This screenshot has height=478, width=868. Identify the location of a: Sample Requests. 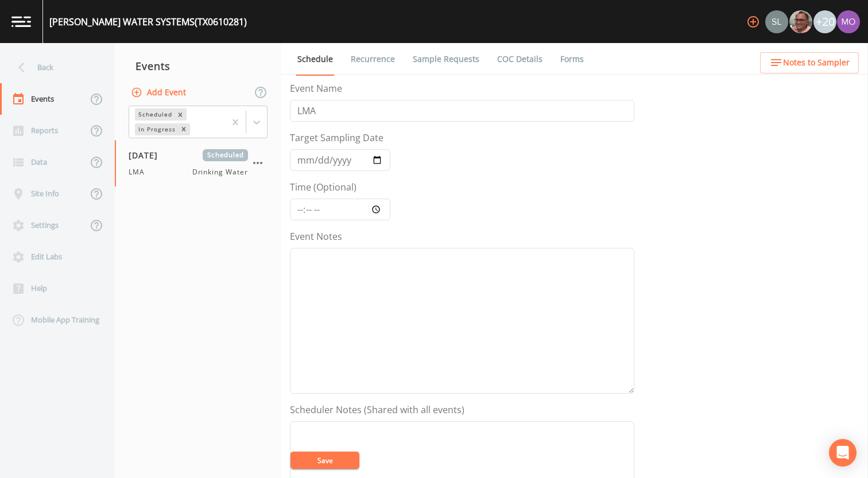
(446, 59).